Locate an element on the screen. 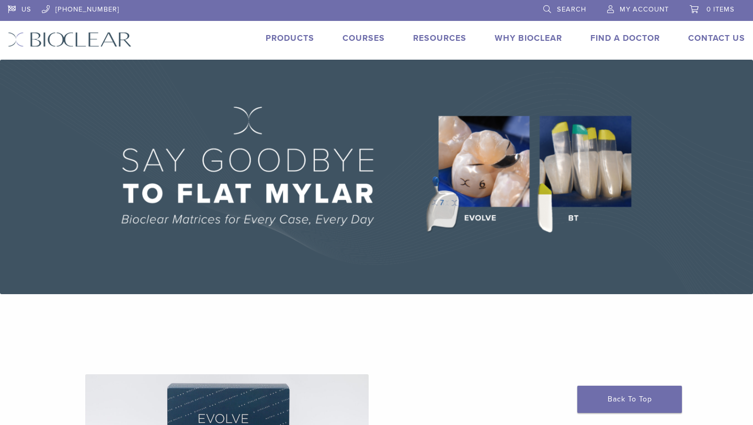 The height and width of the screenshot is (425, 753). img: Bioclear is located at coordinates (70, 39).